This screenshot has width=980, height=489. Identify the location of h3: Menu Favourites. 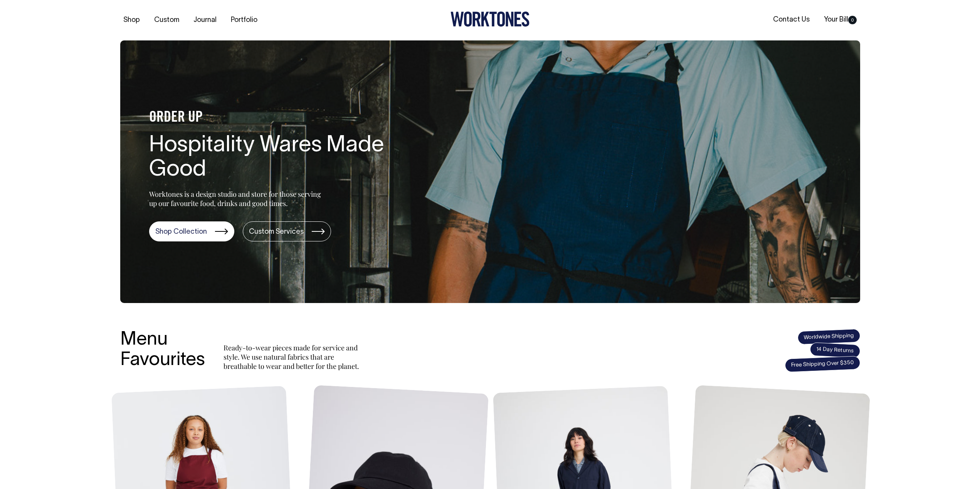
(162, 350).